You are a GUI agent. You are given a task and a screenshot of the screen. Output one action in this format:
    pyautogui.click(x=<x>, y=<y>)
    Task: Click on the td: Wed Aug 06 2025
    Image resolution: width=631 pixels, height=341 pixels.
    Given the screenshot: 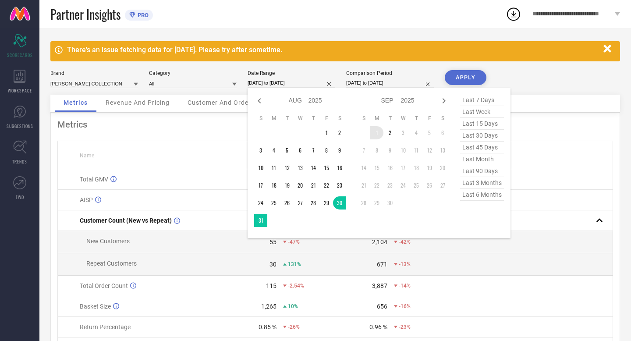 What is the action you would take?
    pyautogui.click(x=300, y=150)
    